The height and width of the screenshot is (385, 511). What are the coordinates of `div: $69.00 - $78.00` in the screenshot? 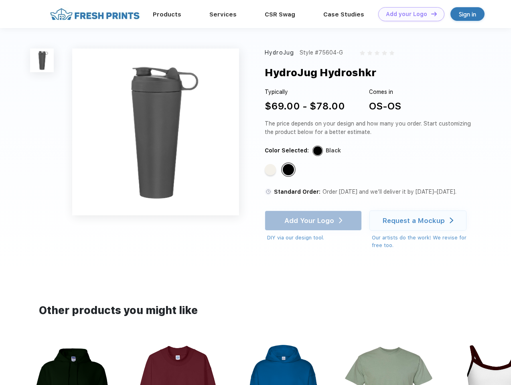 It's located at (305, 106).